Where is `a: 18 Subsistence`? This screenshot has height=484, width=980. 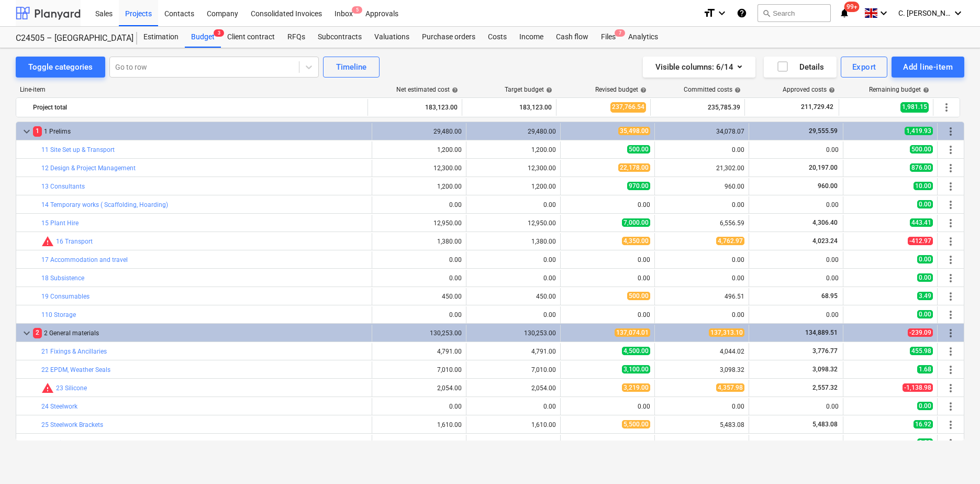
a: 18 Subsistence is located at coordinates (63, 278).